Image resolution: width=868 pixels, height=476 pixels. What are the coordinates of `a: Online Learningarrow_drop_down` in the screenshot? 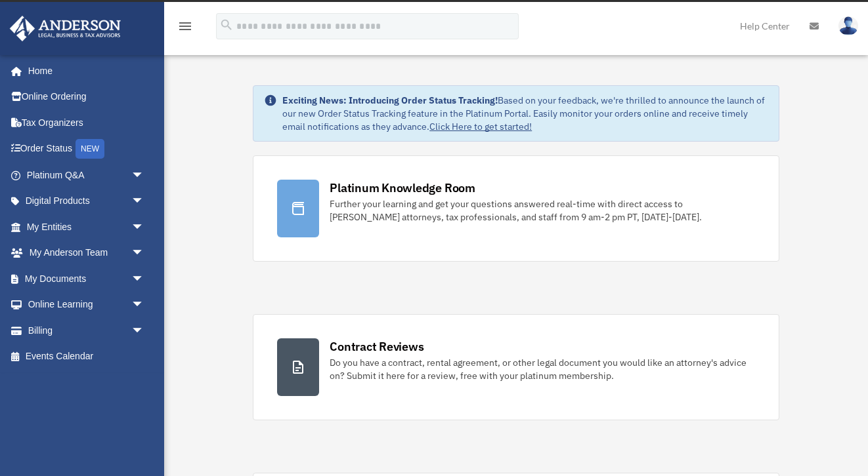 It's located at (87, 305).